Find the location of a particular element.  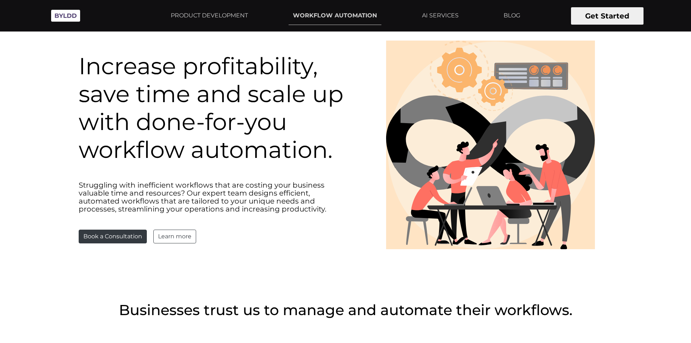

a: BLOG is located at coordinates (512, 16).